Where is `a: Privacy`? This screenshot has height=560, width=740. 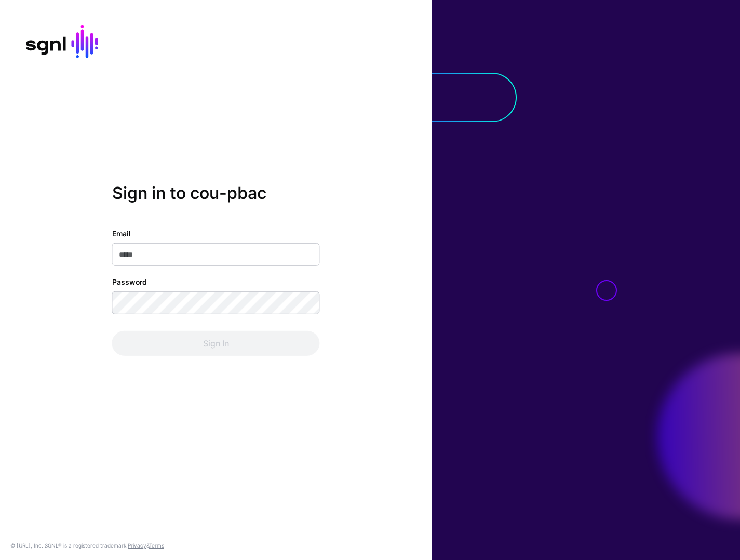 a: Privacy is located at coordinates (137, 545).